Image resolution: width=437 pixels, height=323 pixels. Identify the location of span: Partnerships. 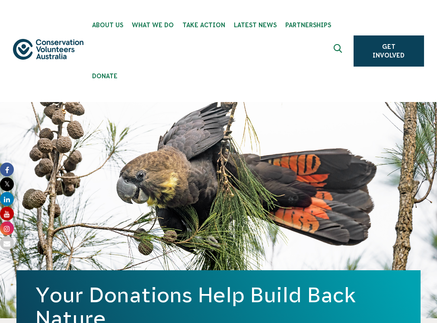
(308, 25).